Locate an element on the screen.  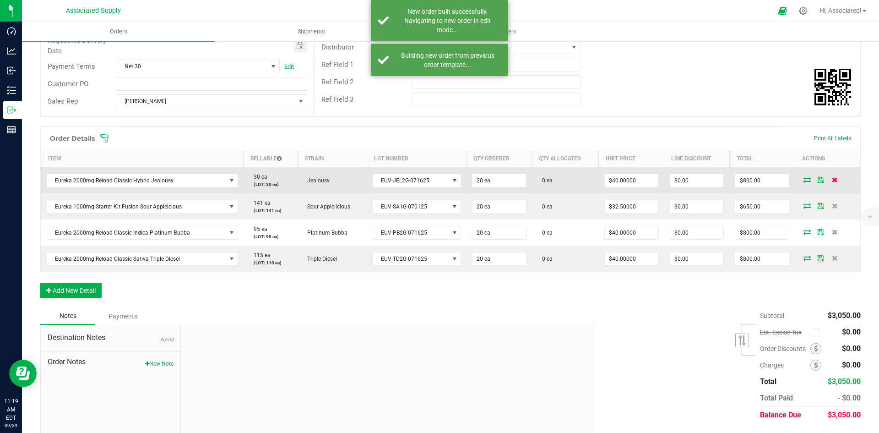
span: Payment Terms is located at coordinates (71, 66).